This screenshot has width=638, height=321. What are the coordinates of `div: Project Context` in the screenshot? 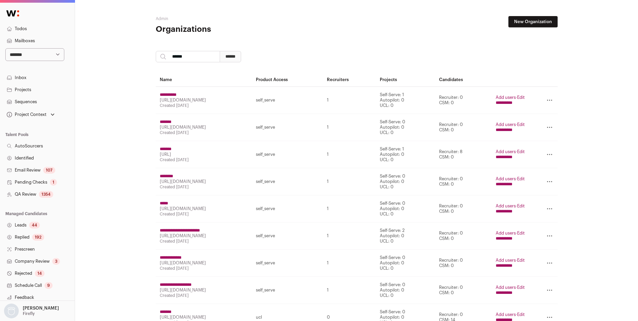 It's located at (26, 115).